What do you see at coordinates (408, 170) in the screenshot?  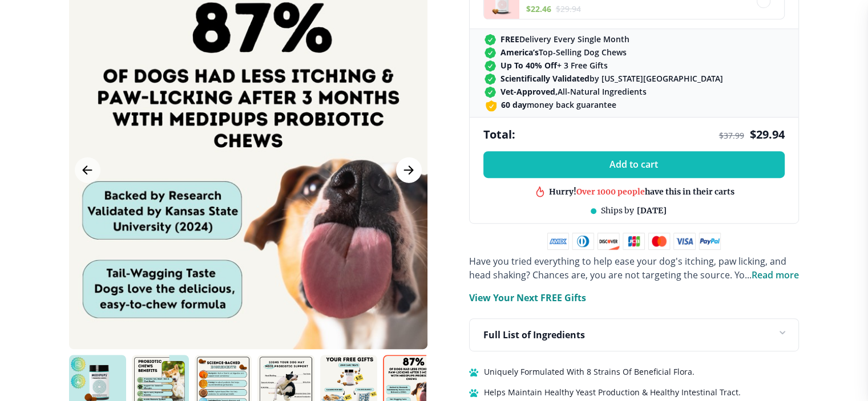 I see `button: Next Image` at bounding box center [408, 170].